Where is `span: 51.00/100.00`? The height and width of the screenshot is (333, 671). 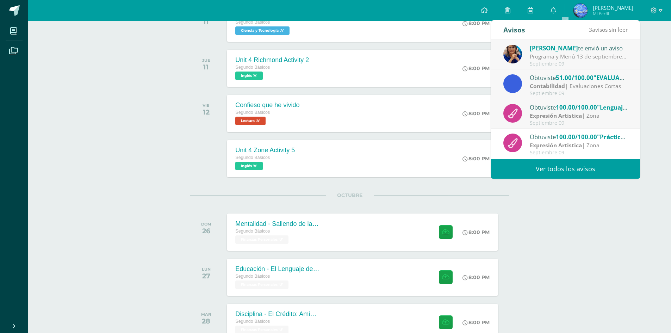
span: 51.00/100.00 is located at coordinates (575, 77).